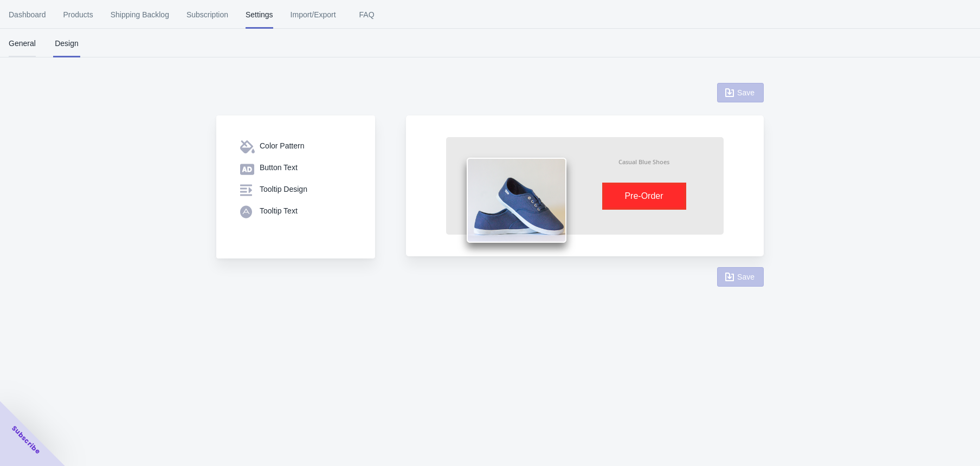  Describe the element at coordinates (207, 15) in the screenshot. I see `span: Subscription` at that location.